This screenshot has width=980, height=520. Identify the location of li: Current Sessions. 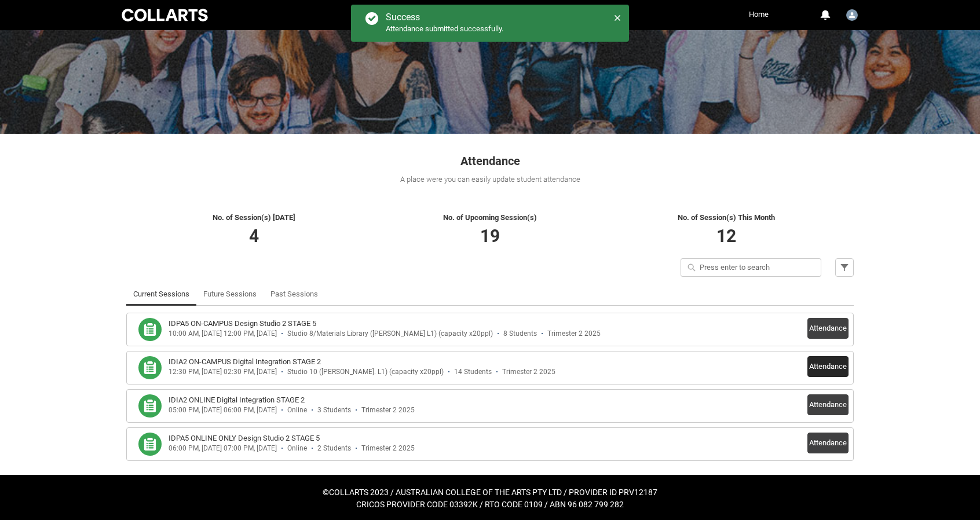
(161, 294).